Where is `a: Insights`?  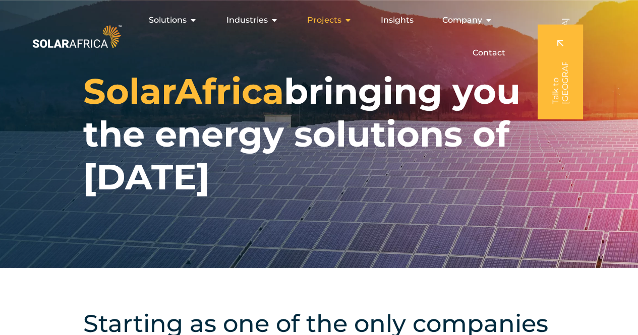
a: Insights is located at coordinates (396, 20).